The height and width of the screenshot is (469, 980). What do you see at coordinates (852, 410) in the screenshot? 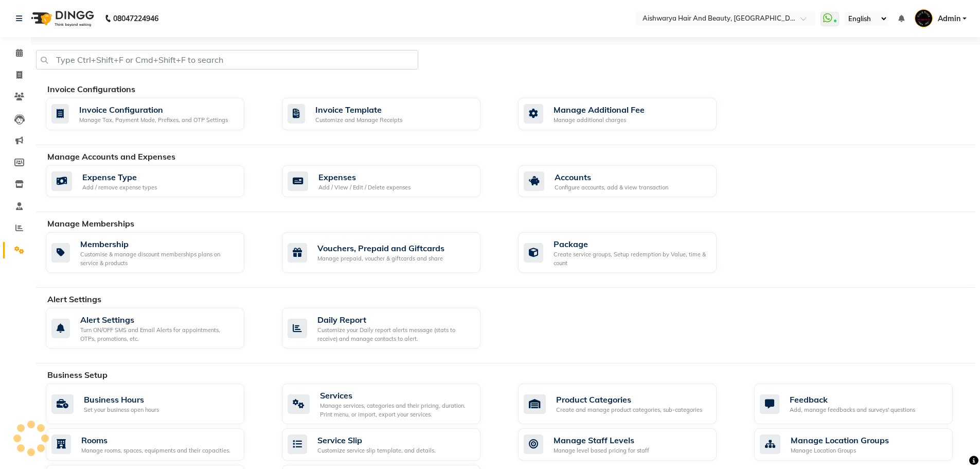
I see `div: Add, manage feedbacks and surveys' questions` at bounding box center [852, 410].